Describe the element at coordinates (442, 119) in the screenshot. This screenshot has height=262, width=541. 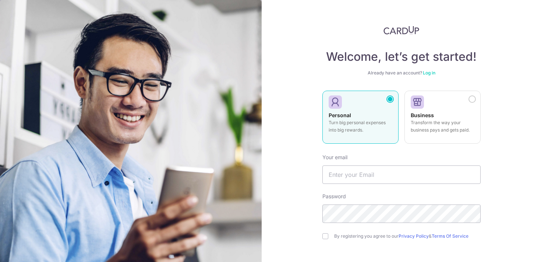
I see `a: Business Transform the way your business pays and gets paid.` at that location.